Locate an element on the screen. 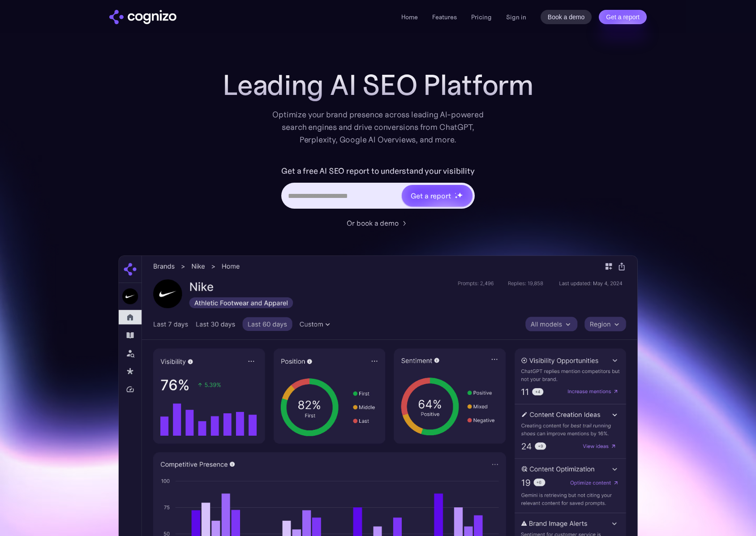 The image size is (756, 536). a: home is located at coordinates (143, 17).